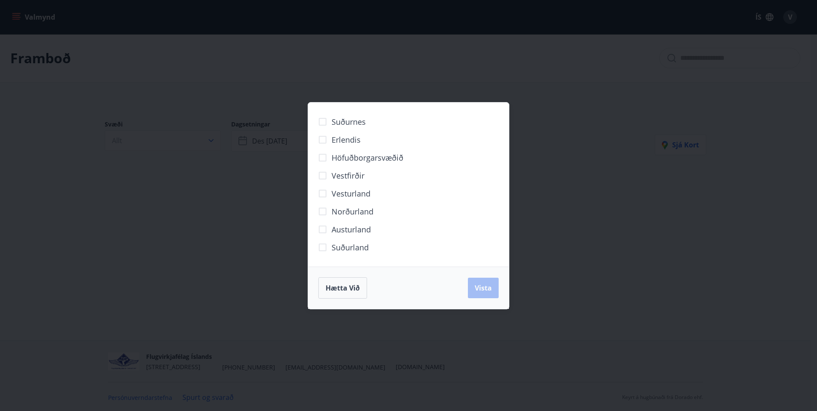  I want to click on span: Vesturland, so click(351, 194).